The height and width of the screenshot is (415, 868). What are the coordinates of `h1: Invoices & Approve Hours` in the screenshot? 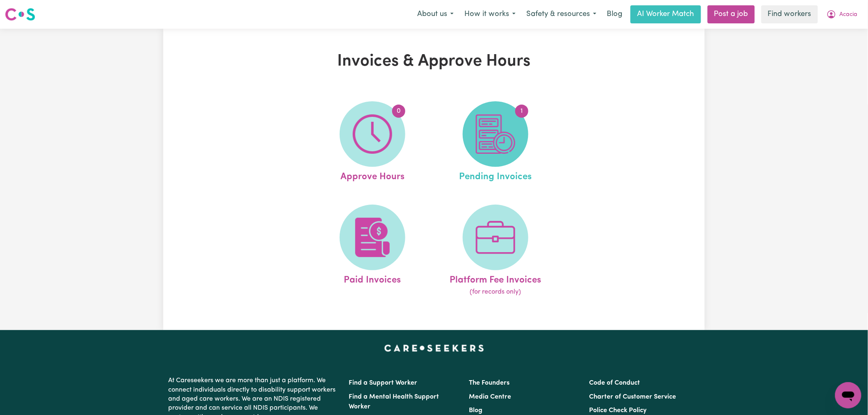 It's located at (434, 62).